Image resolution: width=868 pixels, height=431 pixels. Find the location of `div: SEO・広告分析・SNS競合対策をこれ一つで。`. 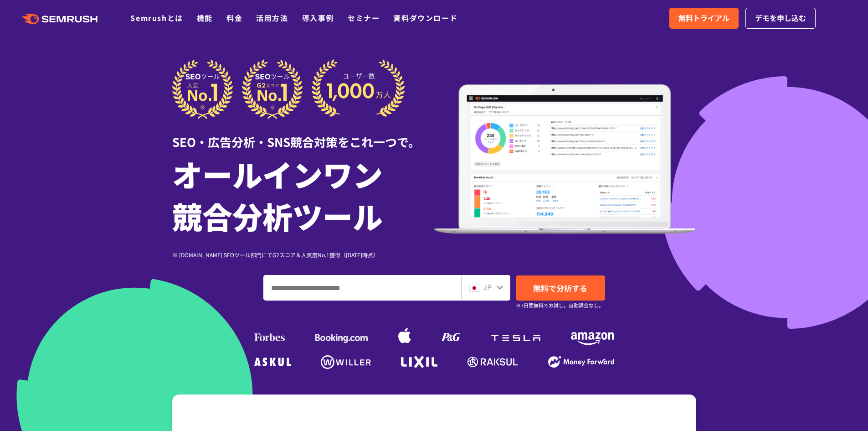

div: SEO・広告分析・SNS競合対策をこれ一つで。 is located at coordinates (303, 135).